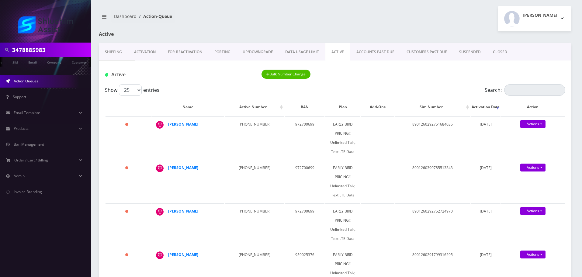 The image size is (582, 277). I want to click on img: Shluchim Assist, so click(46, 25).